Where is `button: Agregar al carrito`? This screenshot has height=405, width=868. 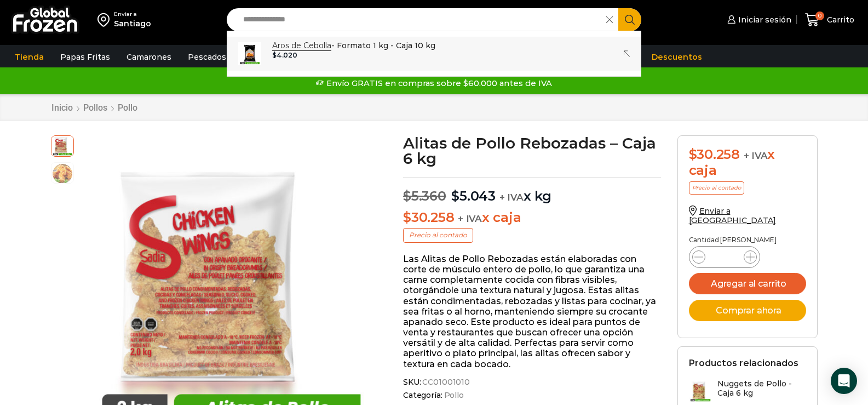
button: Agregar al carrito is located at coordinates (748, 283).